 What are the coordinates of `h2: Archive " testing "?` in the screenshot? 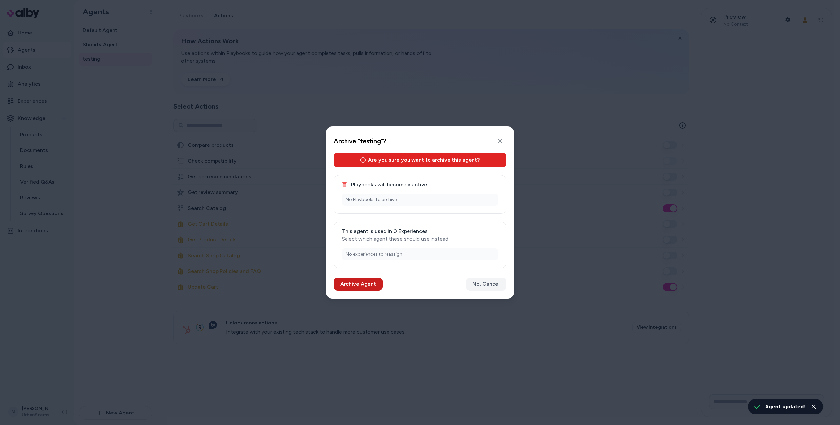 It's located at (360, 141).